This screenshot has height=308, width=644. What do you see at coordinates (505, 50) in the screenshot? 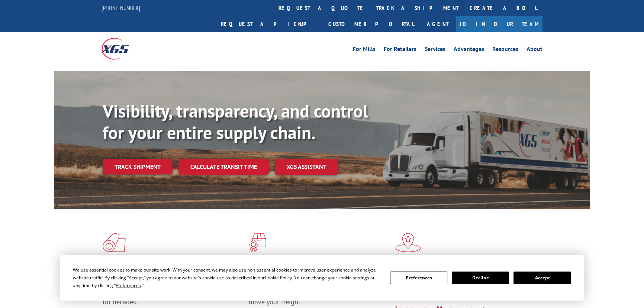
I see `a: Resources` at bounding box center [505, 50].